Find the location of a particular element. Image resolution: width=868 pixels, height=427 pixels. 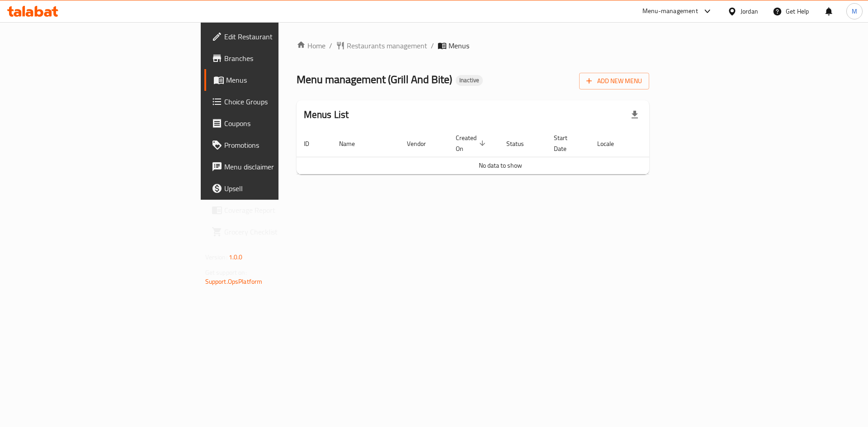

span: Grocery Checklist is located at coordinates (281, 232).